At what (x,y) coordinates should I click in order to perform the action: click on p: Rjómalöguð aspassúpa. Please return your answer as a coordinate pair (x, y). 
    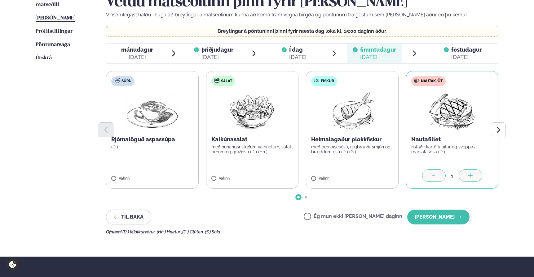
    Looking at the image, I should click on (152, 140).